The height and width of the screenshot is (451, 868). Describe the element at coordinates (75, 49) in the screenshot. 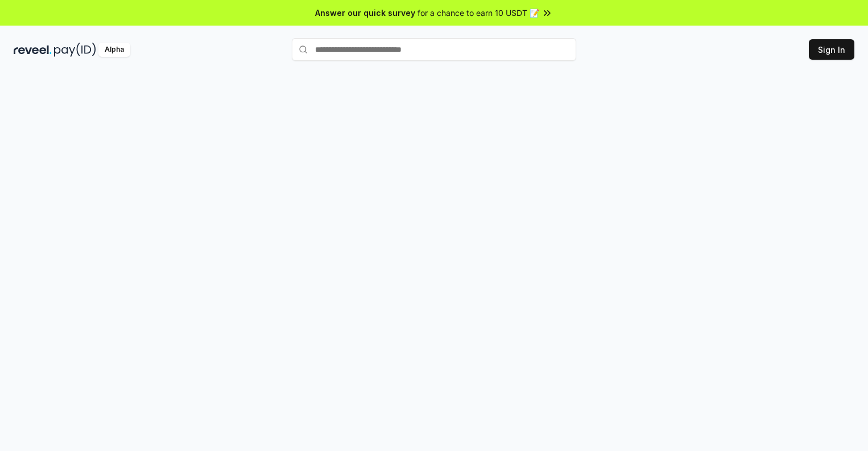

I see `img: pay_id` at that location.